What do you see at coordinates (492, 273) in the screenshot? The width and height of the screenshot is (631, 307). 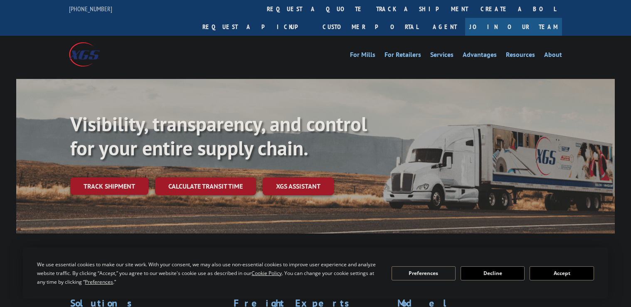 I see `button: Decline` at bounding box center [492, 273].